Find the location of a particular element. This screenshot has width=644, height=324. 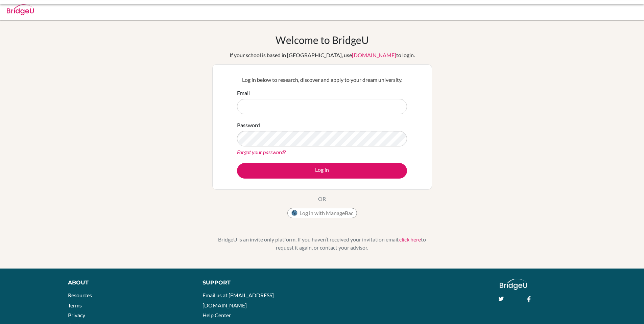

a: Resources is located at coordinates (80, 294).